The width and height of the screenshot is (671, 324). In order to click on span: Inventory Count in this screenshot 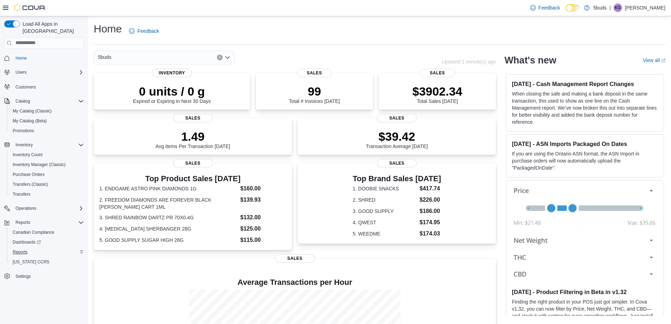, I will do `click(47, 155)`.